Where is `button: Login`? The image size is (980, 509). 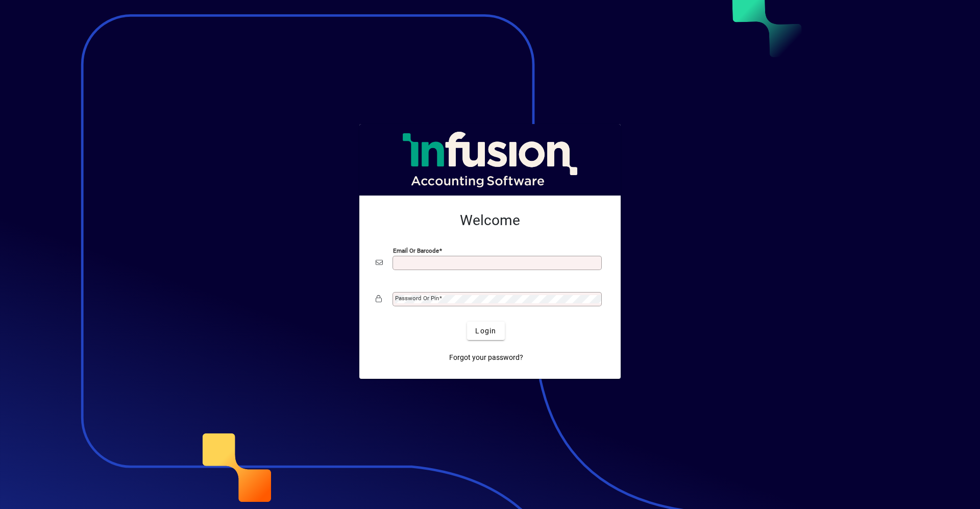 button: Login is located at coordinates (485, 331).